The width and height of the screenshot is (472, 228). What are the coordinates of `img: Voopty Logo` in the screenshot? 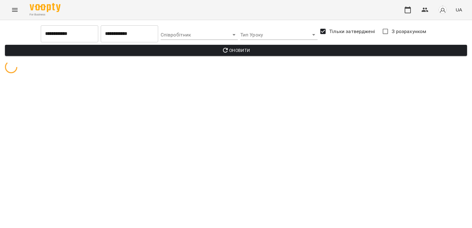 It's located at (45, 7).